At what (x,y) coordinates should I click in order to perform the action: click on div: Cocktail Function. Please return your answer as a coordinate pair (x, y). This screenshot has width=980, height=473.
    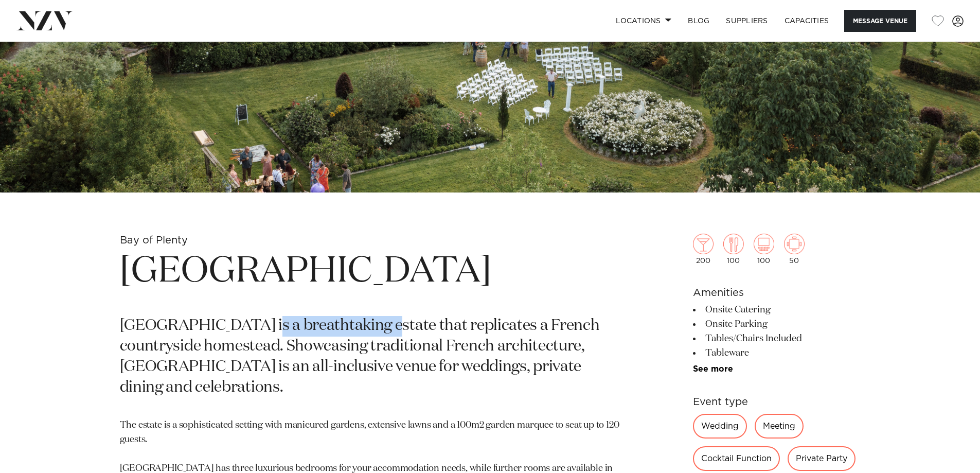
    Looking at the image, I should click on (736, 459).